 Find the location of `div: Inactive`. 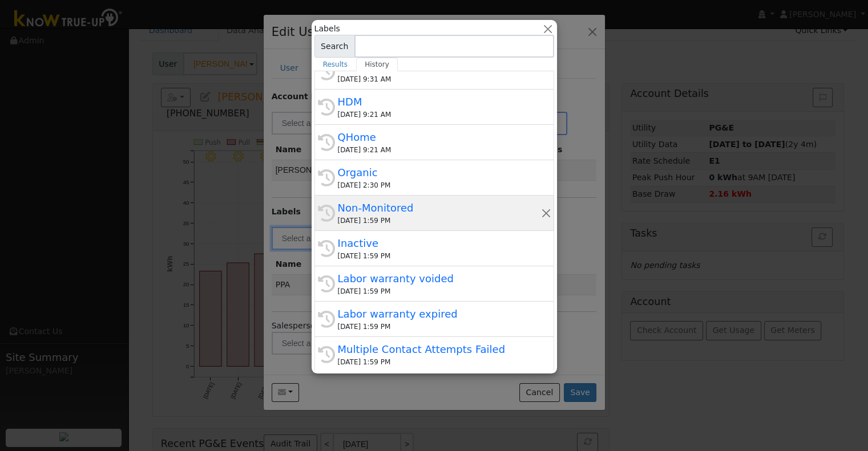

div: Inactive is located at coordinates (439, 243).